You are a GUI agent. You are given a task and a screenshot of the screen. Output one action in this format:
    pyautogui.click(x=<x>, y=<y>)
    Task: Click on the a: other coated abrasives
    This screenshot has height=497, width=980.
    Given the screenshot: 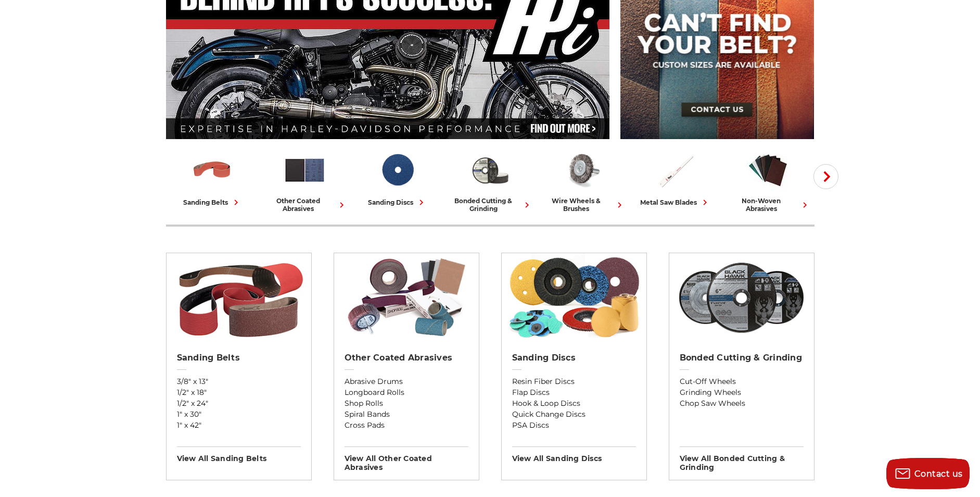 What is the action you would take?
    pyautogui.click(x=305, y=180)
    